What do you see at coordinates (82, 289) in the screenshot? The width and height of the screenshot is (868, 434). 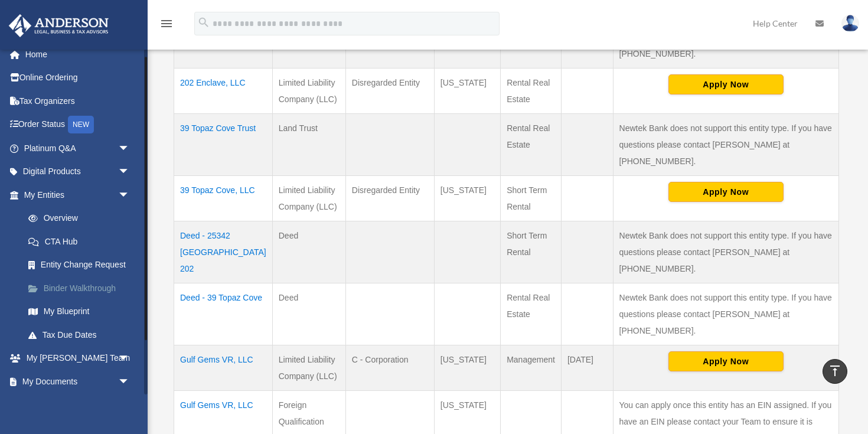 I see `a: Binder Walkthrough` at bounding box center [82, 289].